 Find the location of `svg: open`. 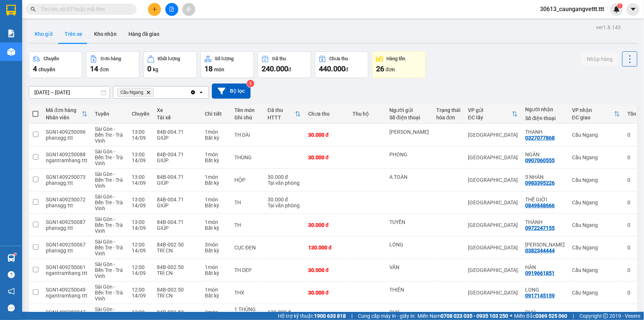

svg: open is located at coordinates (201, 92).